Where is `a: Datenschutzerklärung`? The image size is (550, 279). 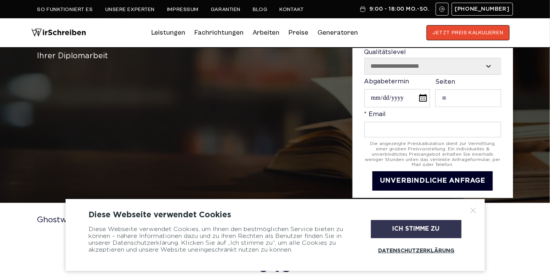
a: Datenschutzerklärung is located at coordinates (416, 251).